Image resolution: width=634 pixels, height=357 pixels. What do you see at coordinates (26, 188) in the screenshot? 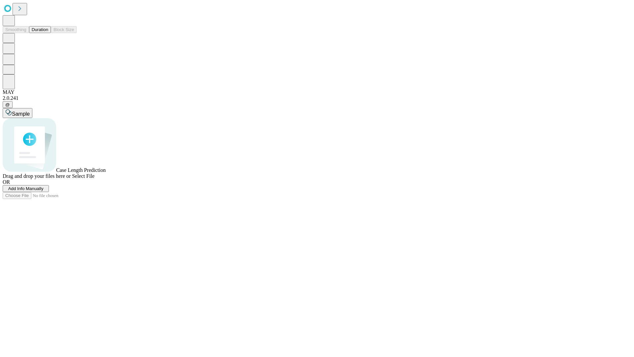
I see `button: Add Info Manually` at bounding box center [26, 188].